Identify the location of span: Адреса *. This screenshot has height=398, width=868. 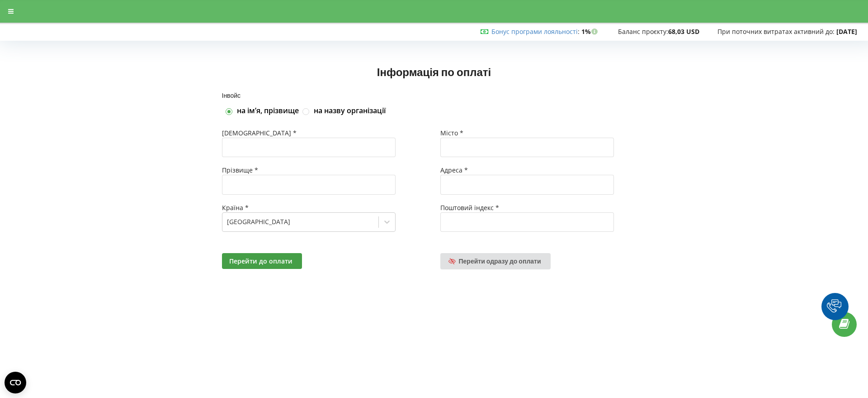
(454, 169).